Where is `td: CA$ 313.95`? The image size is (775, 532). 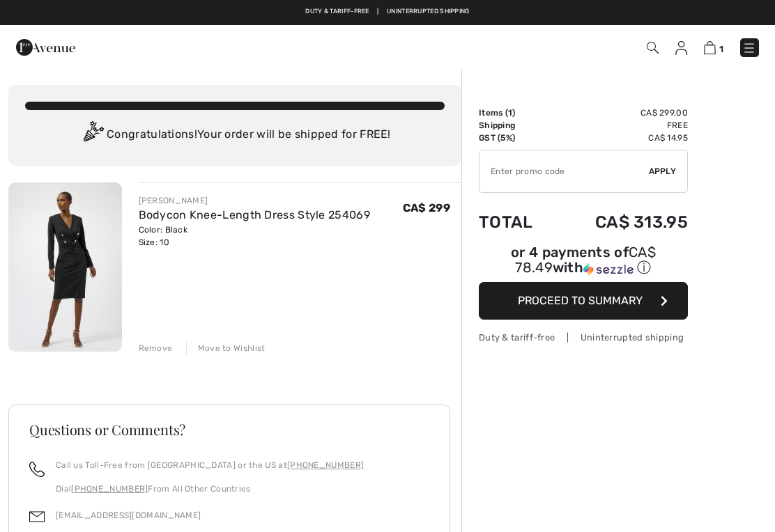 td: CA$ 313.95 is located at coordinates (622, 223).